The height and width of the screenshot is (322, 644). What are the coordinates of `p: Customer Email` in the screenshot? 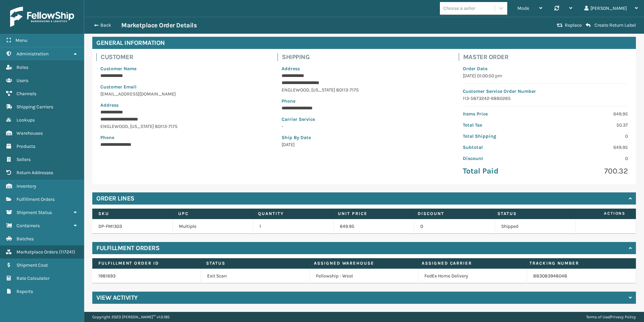 It's located at (183, 87).